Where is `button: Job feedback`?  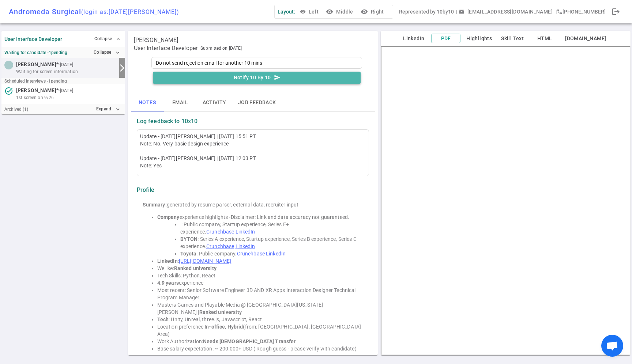 button: Job feedback is located at coordinates (257, 103).